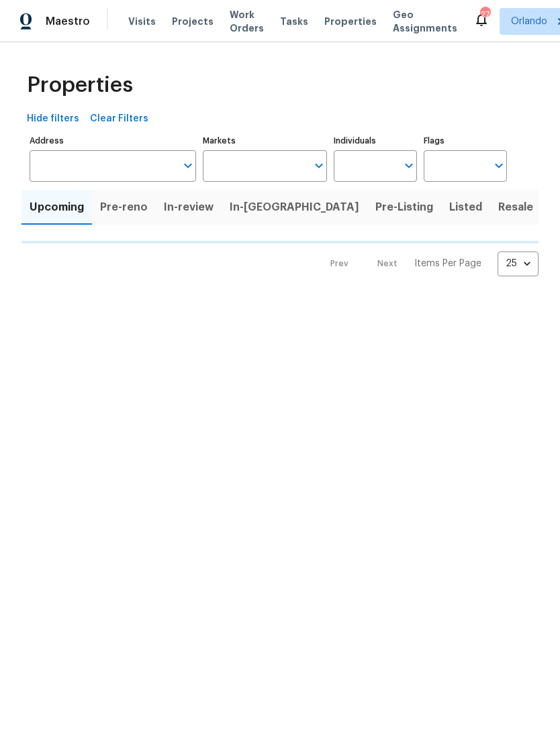 The height and width of the screenshot is (729, 560). Describe the element at coordinates (404, 207) in the screenshot. I see `span: Pre-Listing` at that location.